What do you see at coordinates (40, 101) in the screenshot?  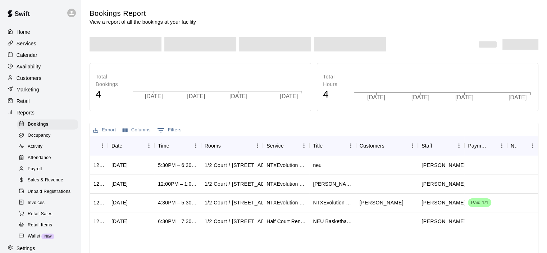 I see `div: Retail` at bounding box center [40, 101].